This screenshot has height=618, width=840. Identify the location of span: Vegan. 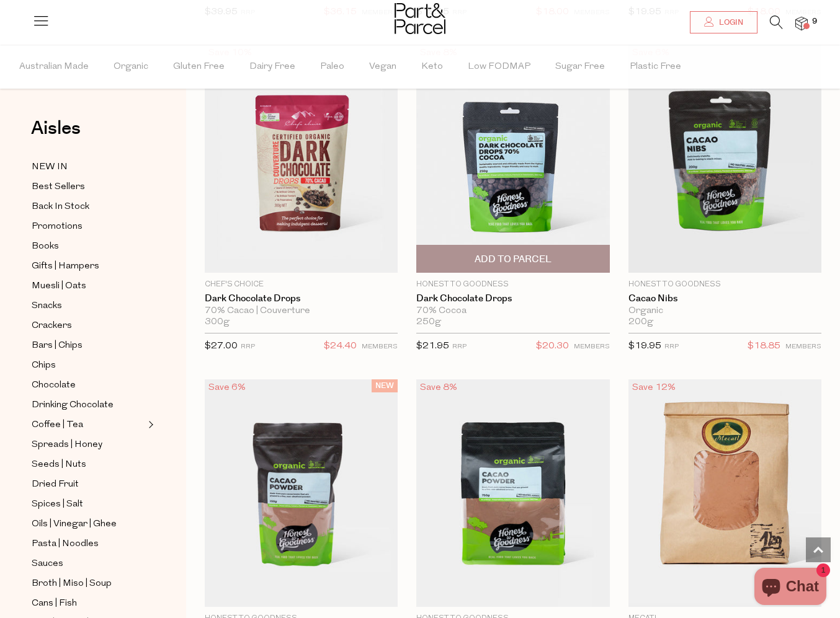
(383, 66).